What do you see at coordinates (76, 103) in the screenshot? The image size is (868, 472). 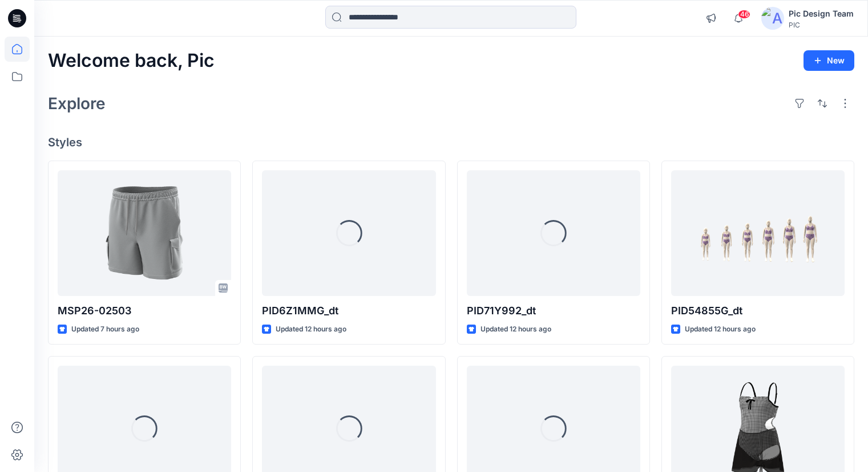 I see `h2: Explore` at bounding box center [76, 103].